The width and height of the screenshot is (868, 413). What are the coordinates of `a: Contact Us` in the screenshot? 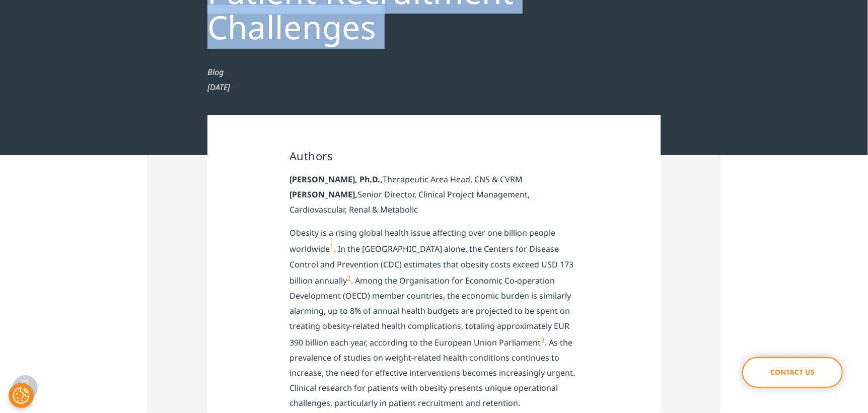 It's located at (792, 372).